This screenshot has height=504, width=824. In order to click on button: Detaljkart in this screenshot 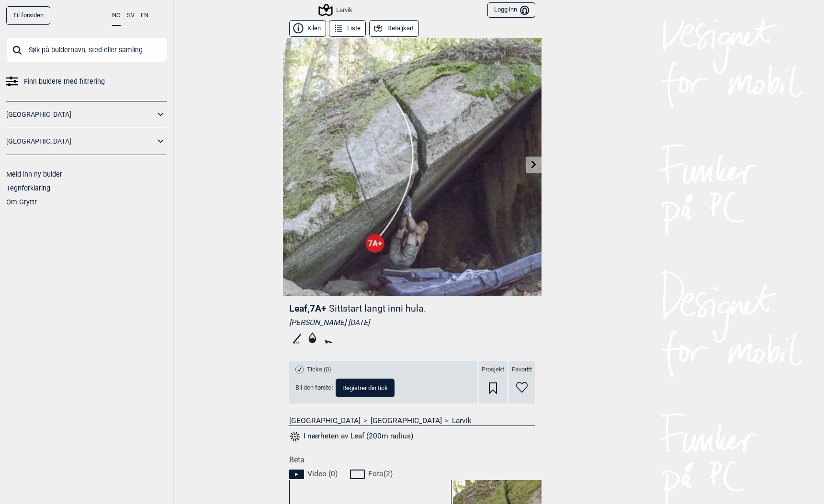, I will do `click(394, 28)`.